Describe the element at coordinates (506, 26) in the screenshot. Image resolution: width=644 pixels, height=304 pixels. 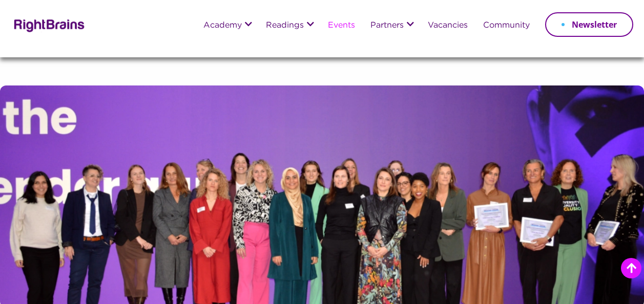
I see `a: Community` at that location.